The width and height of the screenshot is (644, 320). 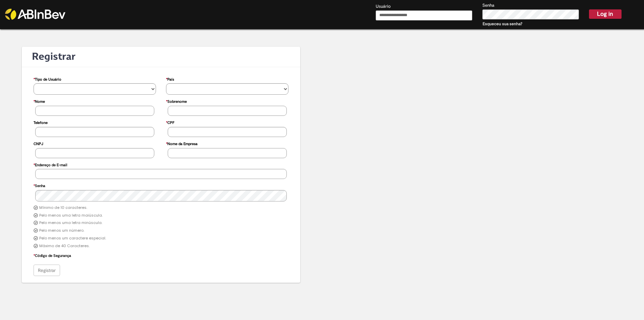 I want to click on label: Telefone, so click(x=40, y=122).